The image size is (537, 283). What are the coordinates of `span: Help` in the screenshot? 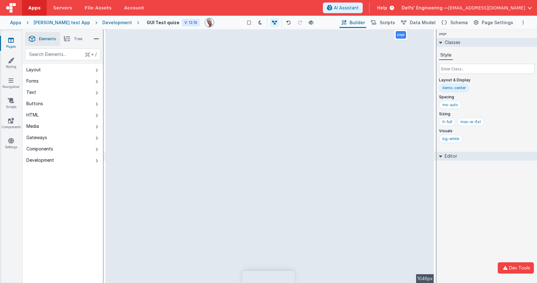 It's located at (382, 8).